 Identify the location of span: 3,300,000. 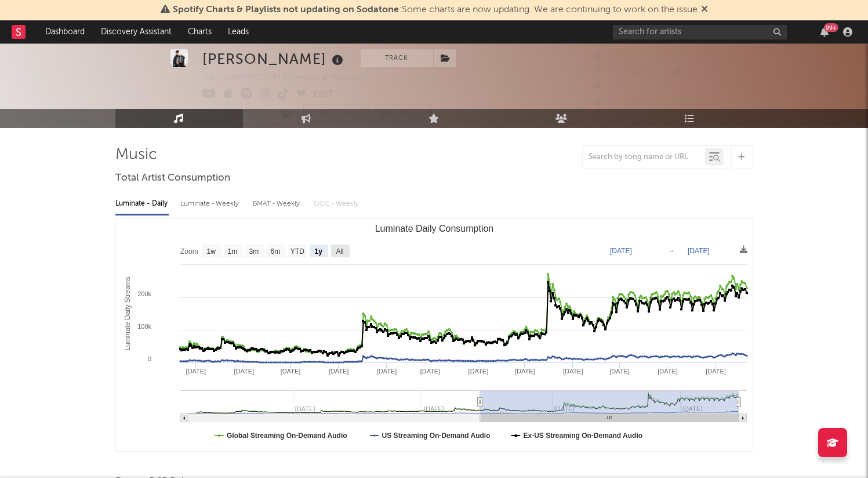
(621, 71).